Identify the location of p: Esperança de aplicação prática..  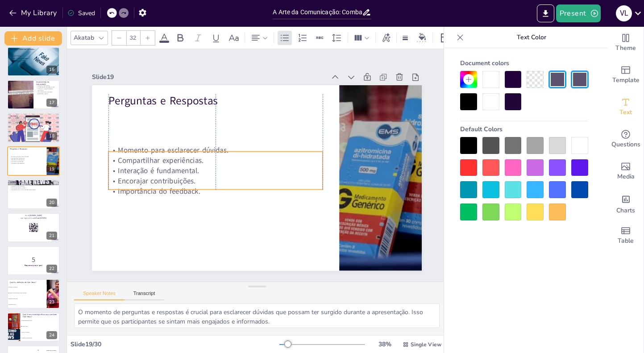
(34, 185).